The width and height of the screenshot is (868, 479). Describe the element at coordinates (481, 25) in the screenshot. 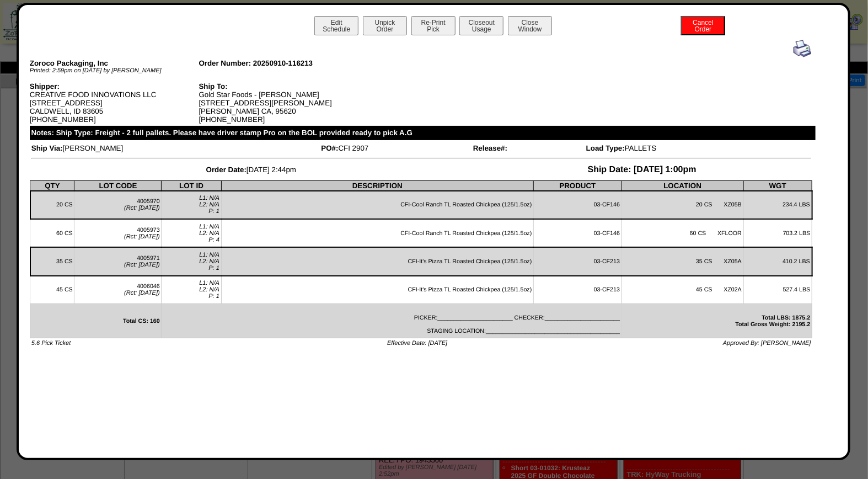

I see `button: CloseoutUsage` at that location.